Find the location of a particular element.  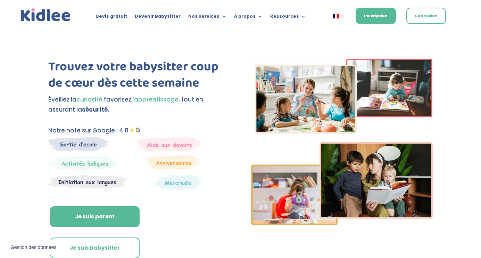

a: Kidlee Logo is located at coordinates (46, 15).